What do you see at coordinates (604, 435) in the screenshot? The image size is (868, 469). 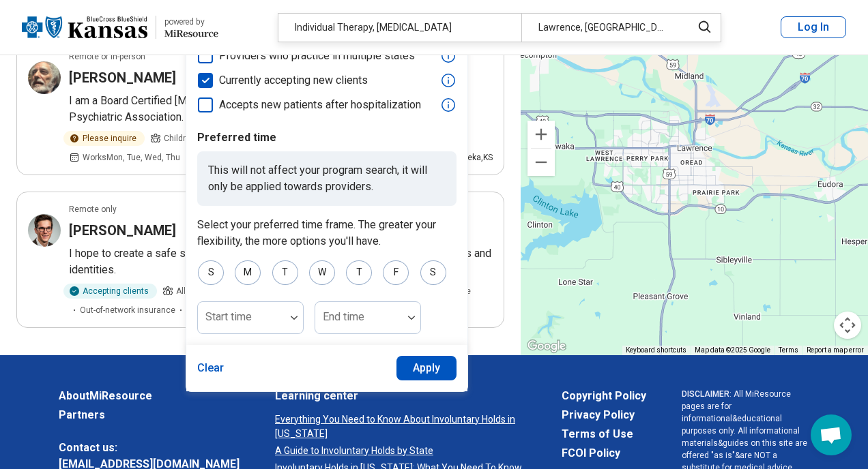 I see `a: Terms of Use` at bounding box center [604, 435].